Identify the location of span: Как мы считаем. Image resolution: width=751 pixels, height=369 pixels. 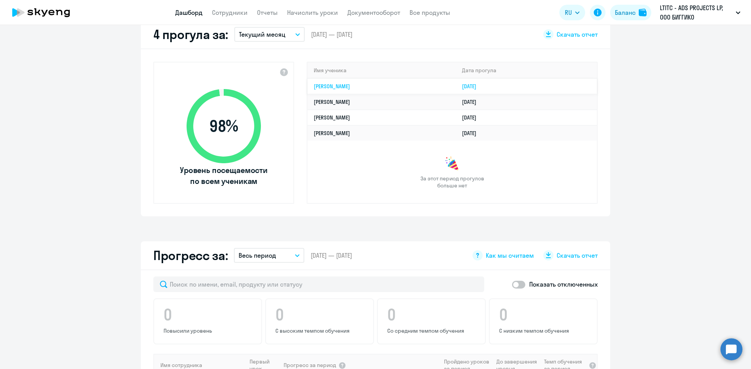
(509, 256).